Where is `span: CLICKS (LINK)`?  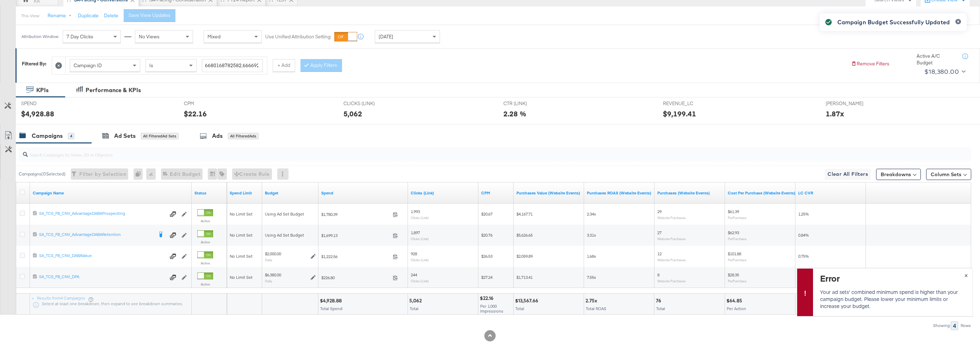 span: CLICKS (LINK) is located at coordinates (370, 104).